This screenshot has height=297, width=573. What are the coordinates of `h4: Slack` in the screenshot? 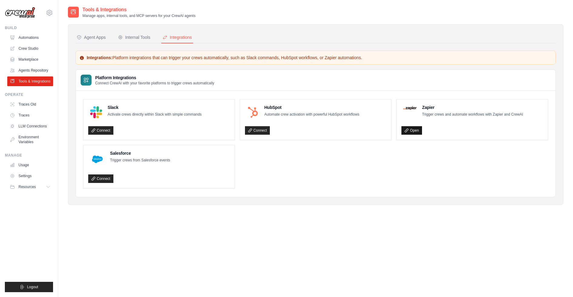 It's located at (155, 107).